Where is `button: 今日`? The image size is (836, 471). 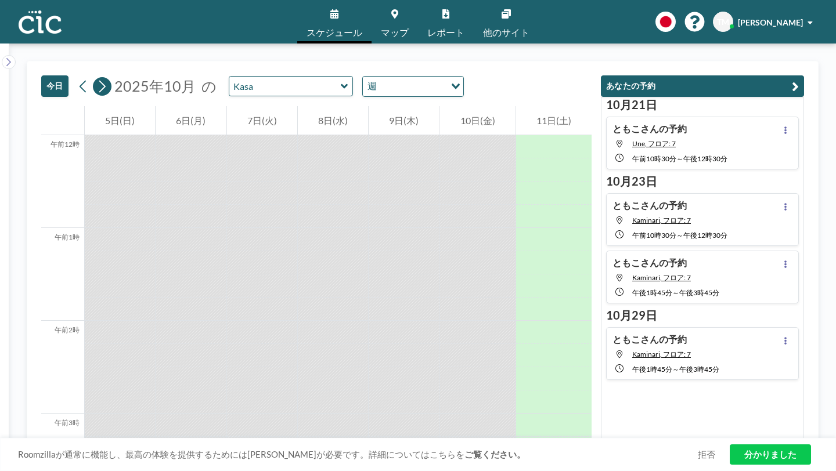 button: 今日 is located at coordinates (55, 86).